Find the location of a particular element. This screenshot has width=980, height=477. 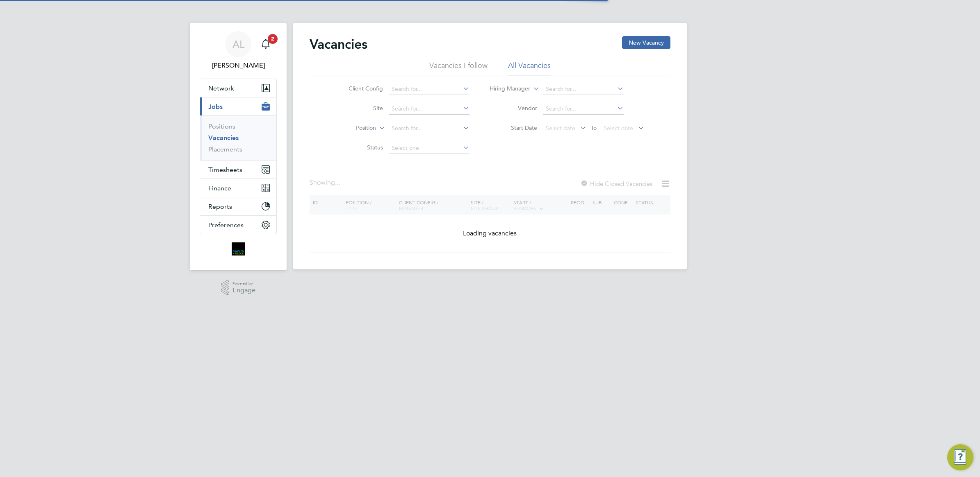

label: Start Date is located at coordinates (513, 128).